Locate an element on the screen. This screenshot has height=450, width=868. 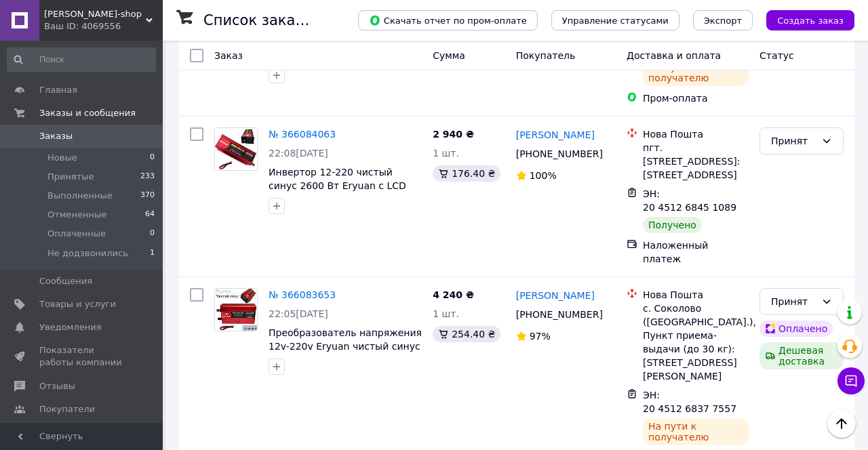
span: 97% is located at coordinates (540, 336).